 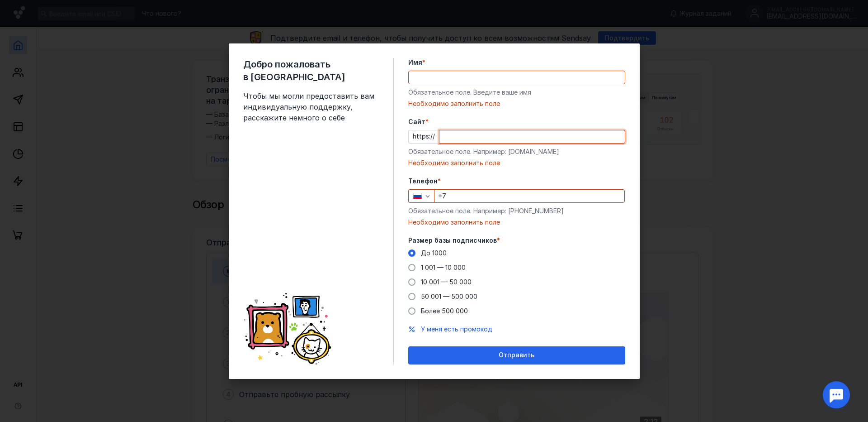 I want to click on span: Чтобы мы могли предоставить вам индивидуальную поддержку, расскажите немного о себе, so click(x=311, y=107).